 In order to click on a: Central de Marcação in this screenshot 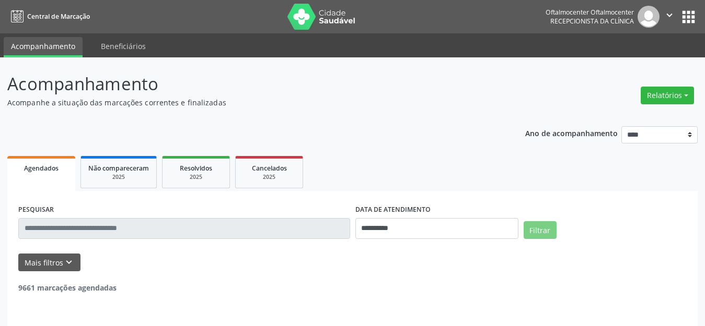, I will do `click(49, 16)`.